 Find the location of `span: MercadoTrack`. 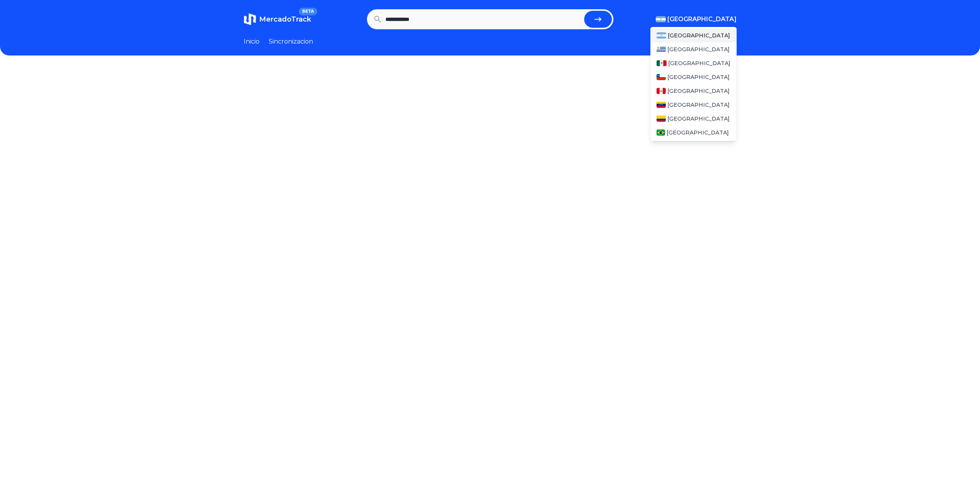

span: MercadoTrack is located at coordinates (285, 19).